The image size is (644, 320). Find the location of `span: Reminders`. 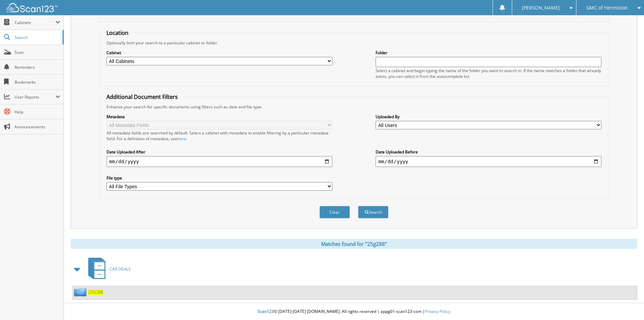

span: Reminders is located at coordinates (38, 67).